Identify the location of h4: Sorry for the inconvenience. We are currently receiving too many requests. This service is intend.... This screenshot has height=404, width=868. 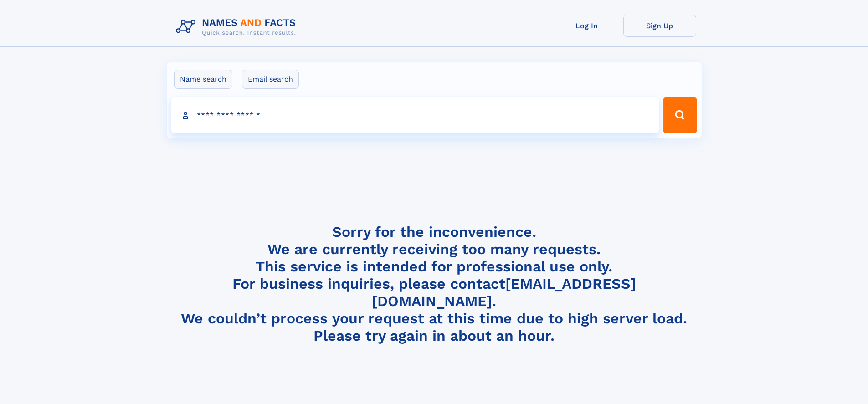
(434, 284).